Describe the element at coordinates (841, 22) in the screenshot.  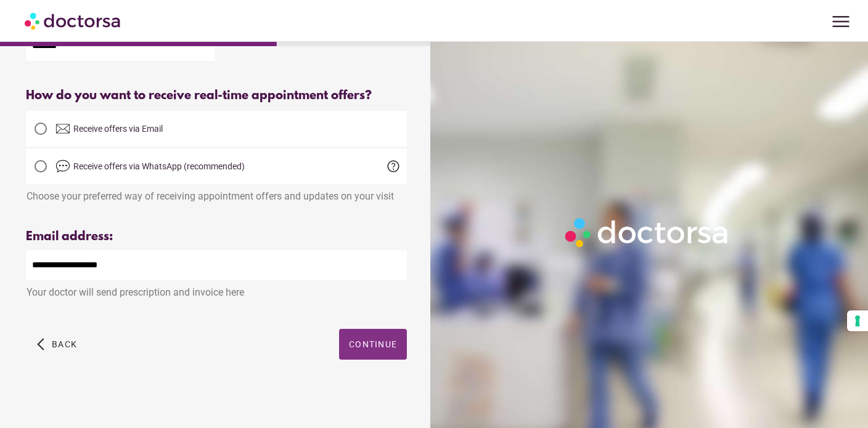
I see `span: menu` at that location.